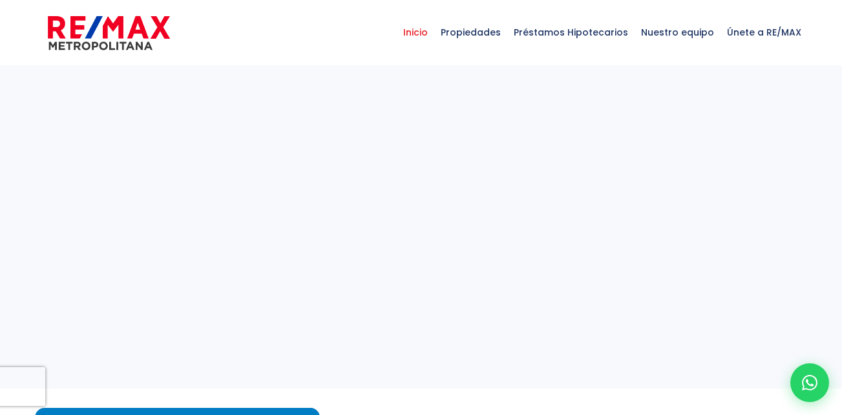  Describe the element at coordinates (470, 32) in the screenshot. I see `span: Propiedades` at that location.